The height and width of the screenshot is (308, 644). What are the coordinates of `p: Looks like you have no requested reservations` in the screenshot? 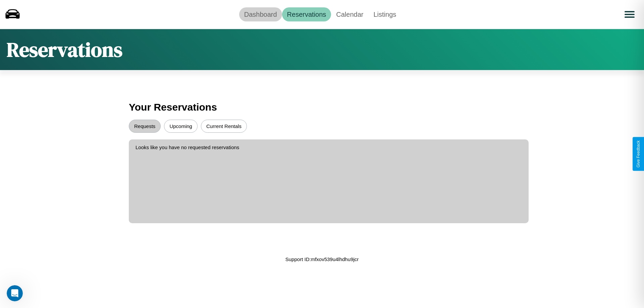 It's located at (329, 147).